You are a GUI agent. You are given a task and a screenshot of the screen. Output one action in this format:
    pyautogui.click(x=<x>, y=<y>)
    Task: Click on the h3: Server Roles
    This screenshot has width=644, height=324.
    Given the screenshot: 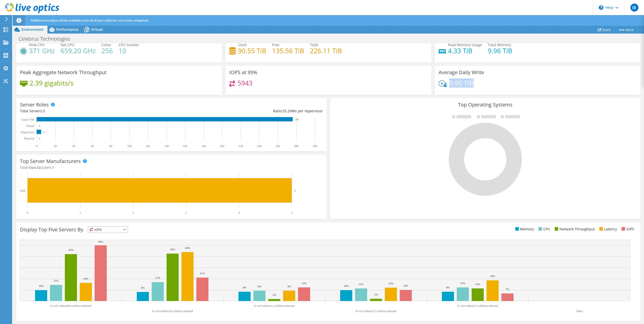 What is the action you would take?
    pyautogui.click(x=34, y=105)
    